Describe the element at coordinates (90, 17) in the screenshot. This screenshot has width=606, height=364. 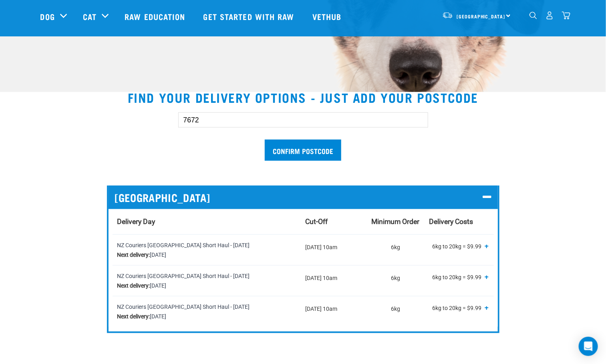
I see `a: Cat` at that location.